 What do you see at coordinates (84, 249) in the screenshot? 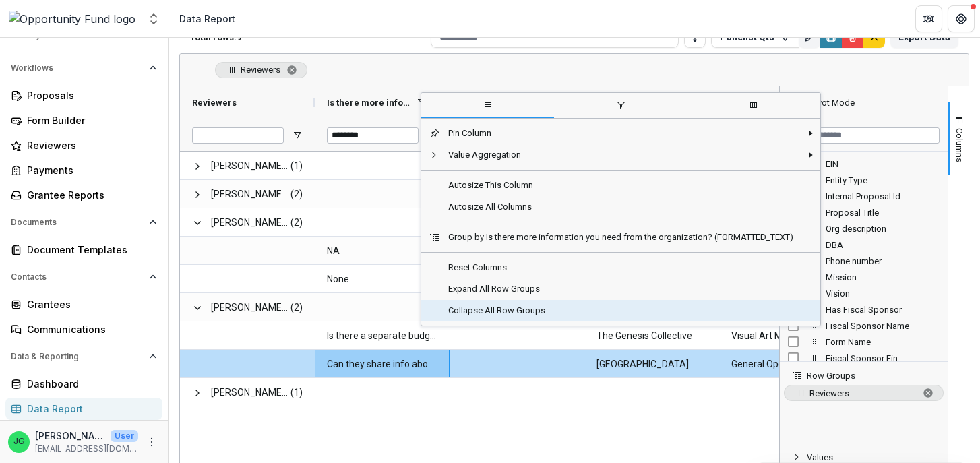
I see `a: Document Templates` at bounding box center [84, 249].